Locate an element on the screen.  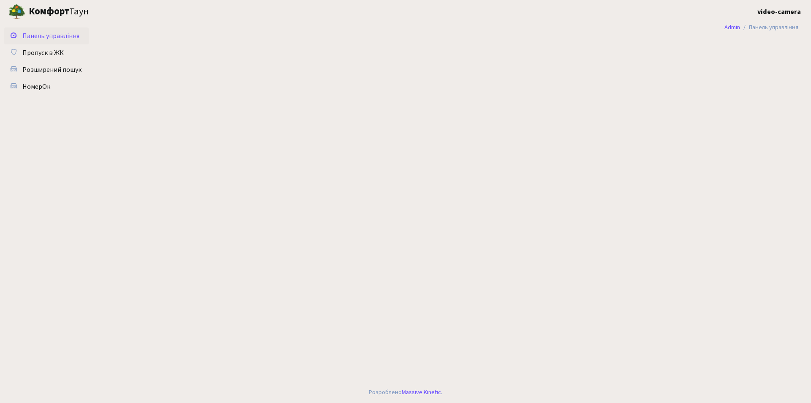
a: Панель управління is located at coordinates (46, 36).